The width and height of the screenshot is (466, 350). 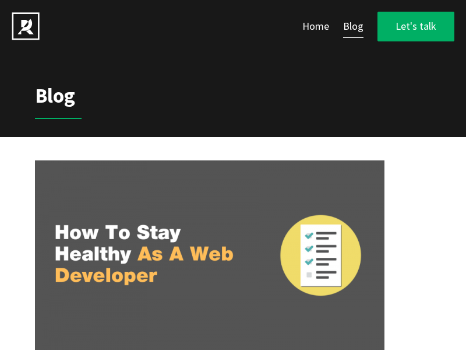 I want to click on a: Home, so click(x=316, y=26).